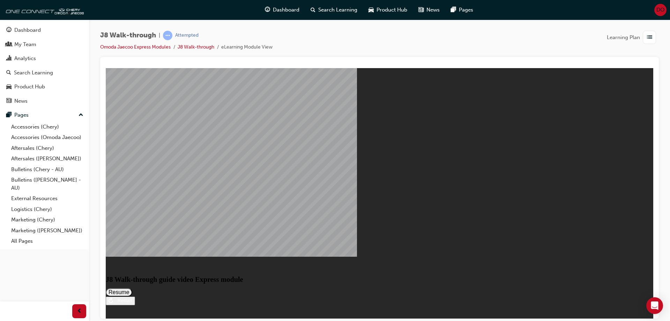 Image resolution: width=670 pixels, height=321 pixels. Describe the element at coordinates (47, 169) in the screenshot. I see `a: Bulletins (Chery - AU)` at that location.